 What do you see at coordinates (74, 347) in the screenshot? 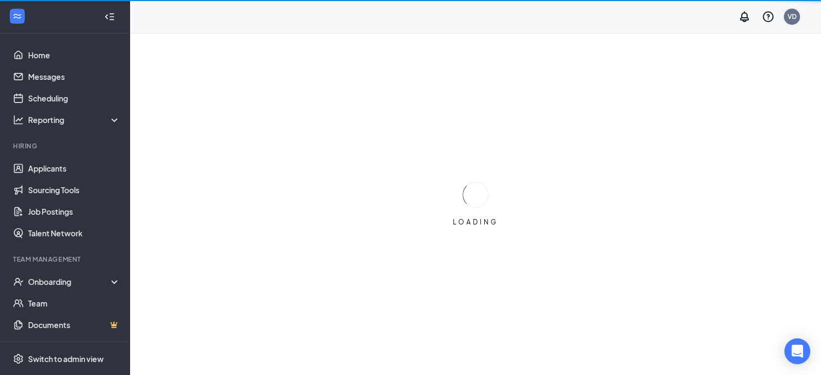
I see `a: SurveysCrown` at bounding box center [74, 347].